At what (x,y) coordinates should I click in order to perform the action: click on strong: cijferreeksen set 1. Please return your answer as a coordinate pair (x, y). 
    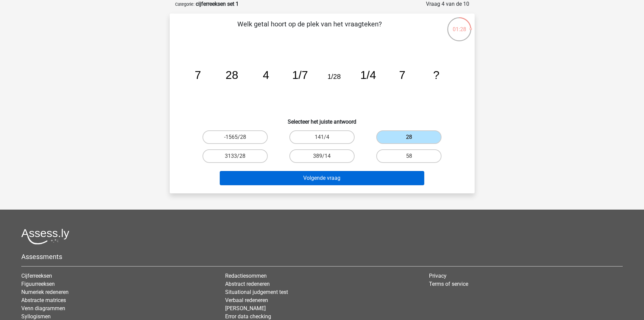
    Looking at the image, I should click on (217, 4).